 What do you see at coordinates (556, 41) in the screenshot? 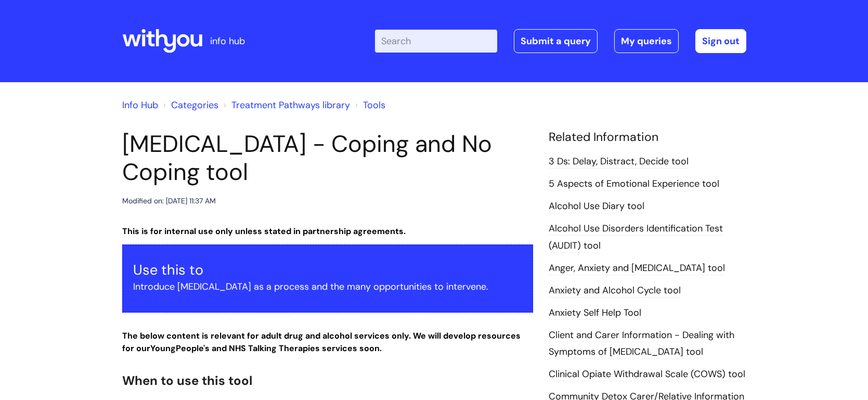
I see `a: Submit a query` at bounding box center [556, 41].